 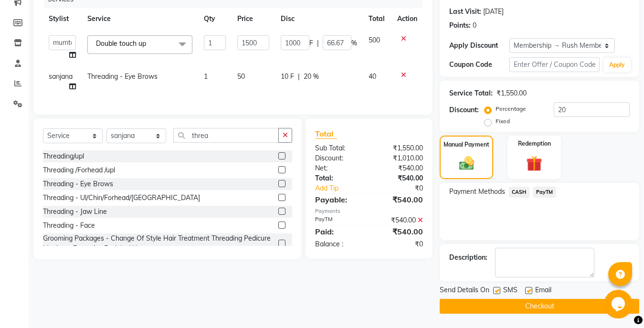 I want to click on th: Action, so click(x=408, y=18).